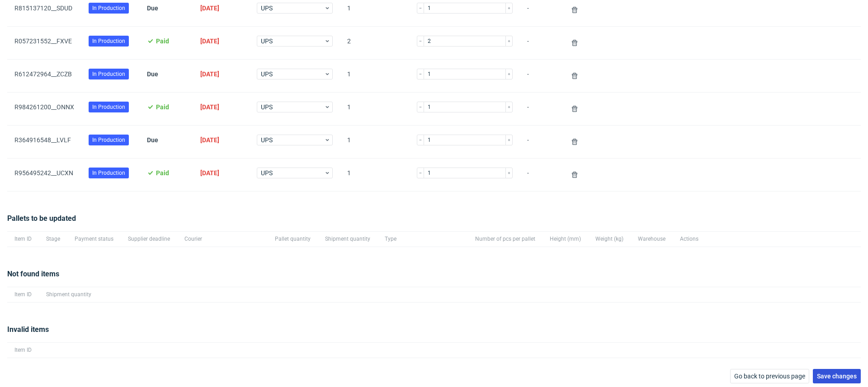 The width and height of the screenshot is (868, 387). What do you see at coordinates (610, 239) in the screenshot?
I see `span: Weight (kg)` at bounding box center [610, 239].